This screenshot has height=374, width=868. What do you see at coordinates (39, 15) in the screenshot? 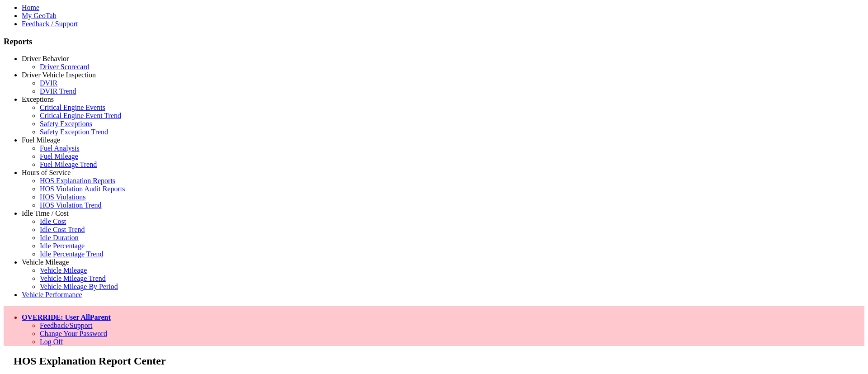
I see `a: My GeoTab` at bounding box center [39, 15].